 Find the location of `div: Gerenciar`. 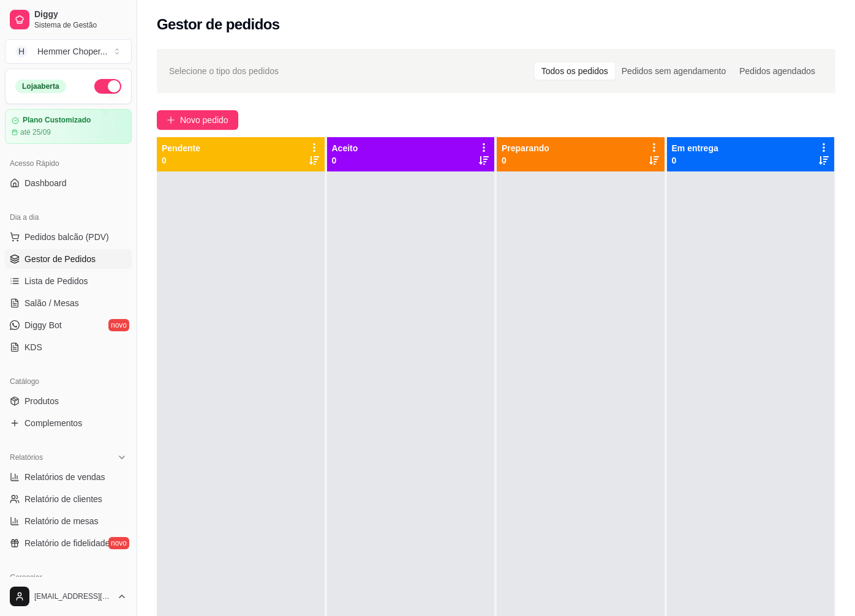

div: Gerenciar is located at coordinates (68, 578).